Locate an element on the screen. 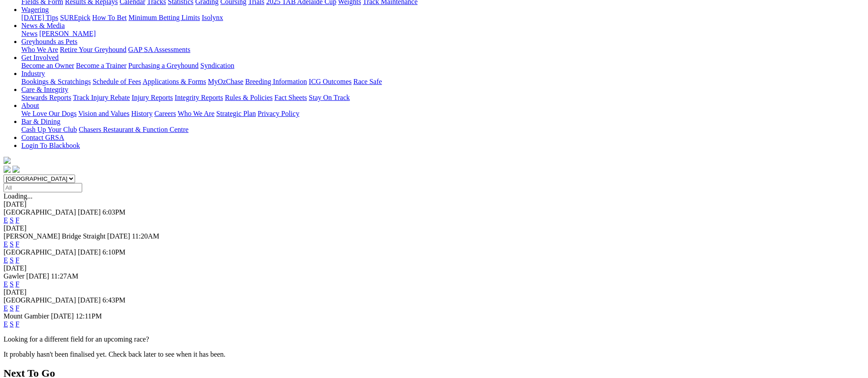  a: Contact GRSA is located at coordinates (43, 138).